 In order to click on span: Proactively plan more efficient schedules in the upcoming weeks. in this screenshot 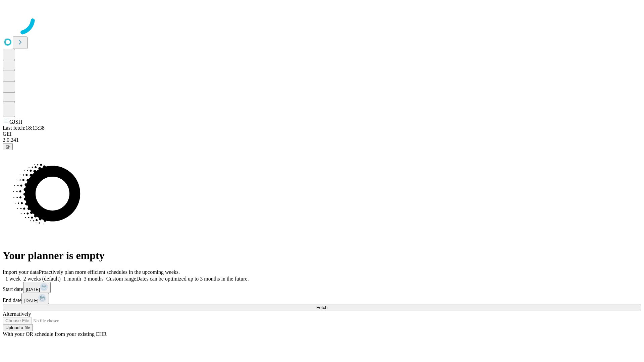, I will do `click(109, 272)`.